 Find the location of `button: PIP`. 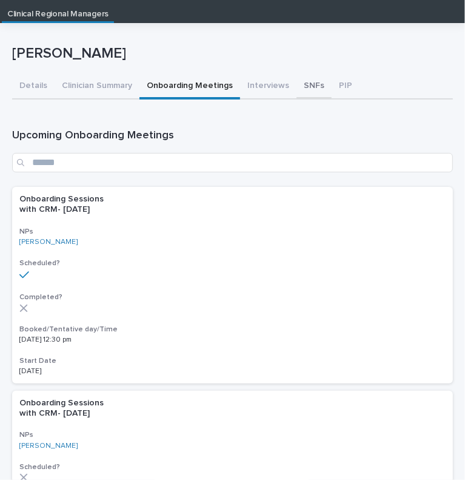

button: PIP is located at coordinates (346, 87).